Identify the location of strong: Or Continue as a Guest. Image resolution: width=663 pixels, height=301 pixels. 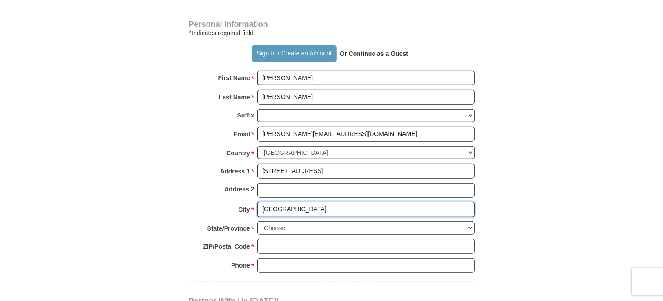
(374, 54).